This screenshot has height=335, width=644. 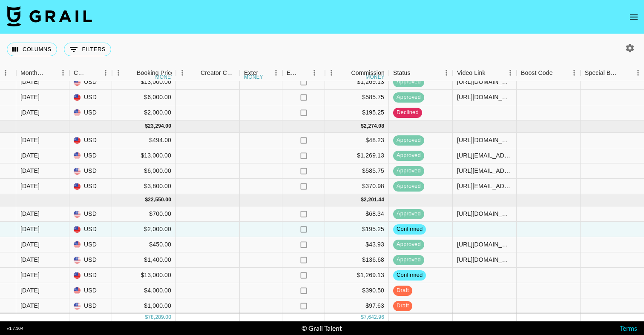 I want to click on div: $97.63, so click(x=357, y=306).